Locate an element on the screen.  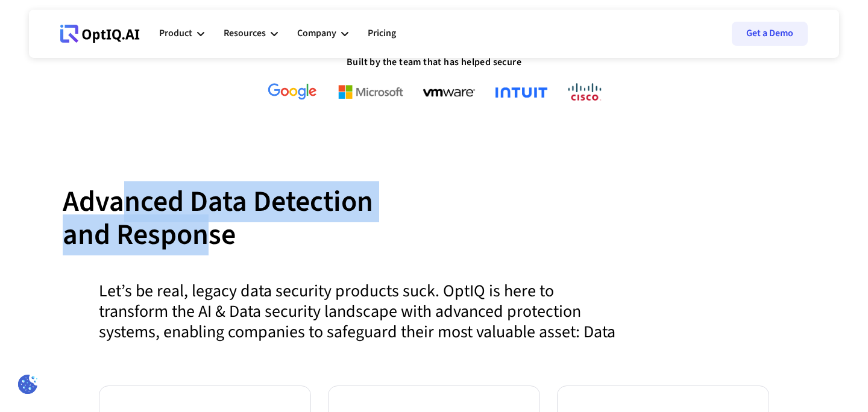
div: Webflow Homepage is located at coordinates (60, 42).